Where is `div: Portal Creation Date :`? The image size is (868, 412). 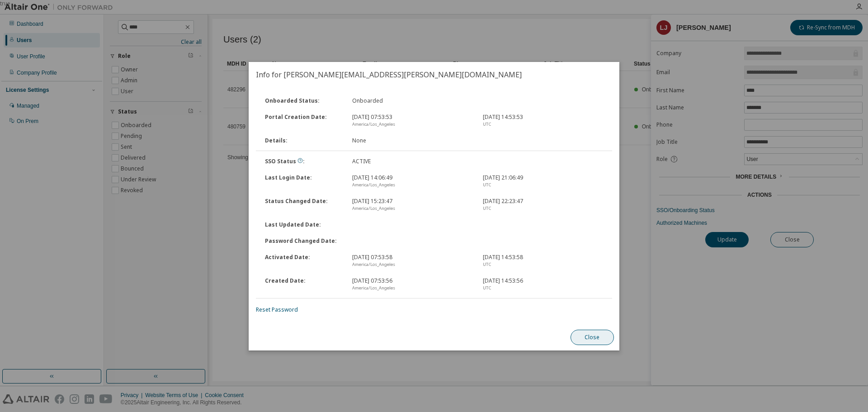 div: Portal Creation Date : is located at coordinates (303, 121).